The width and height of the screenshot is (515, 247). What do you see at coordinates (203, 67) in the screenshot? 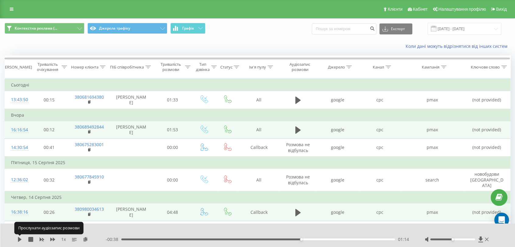
I see `div: Тип дзвінка` at bounding box center [203, 67].